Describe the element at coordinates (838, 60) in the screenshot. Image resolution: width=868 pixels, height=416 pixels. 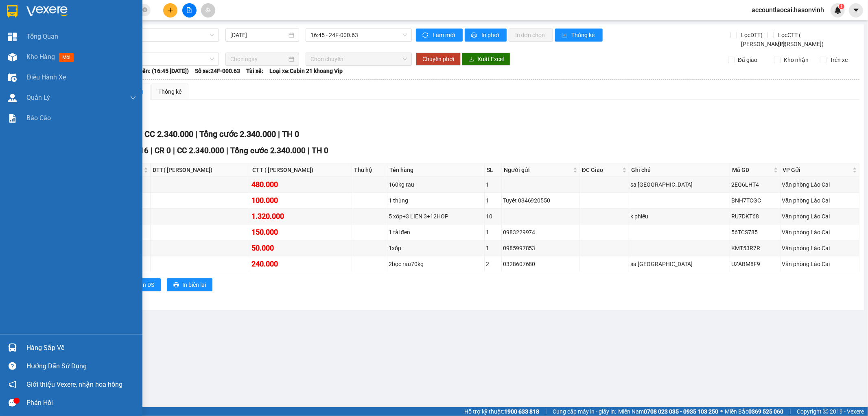
I see `span: Trên xe` at that location.